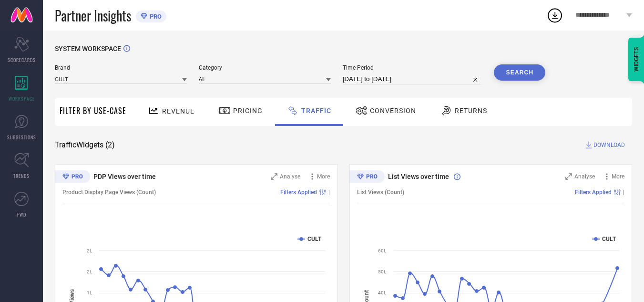 Image resolution: width=644 pixels, height=302 pixels. I want to click on span: Filter By Use-Case, so click(93, 111).